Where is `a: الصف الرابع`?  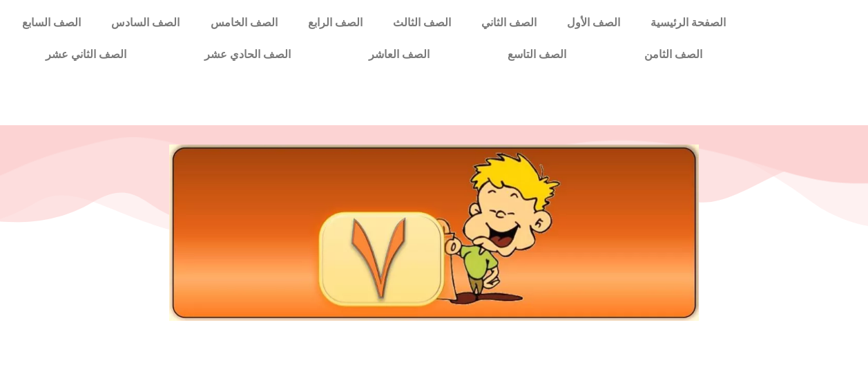 a: الصف الرابع is located at coordinates (335, 23).